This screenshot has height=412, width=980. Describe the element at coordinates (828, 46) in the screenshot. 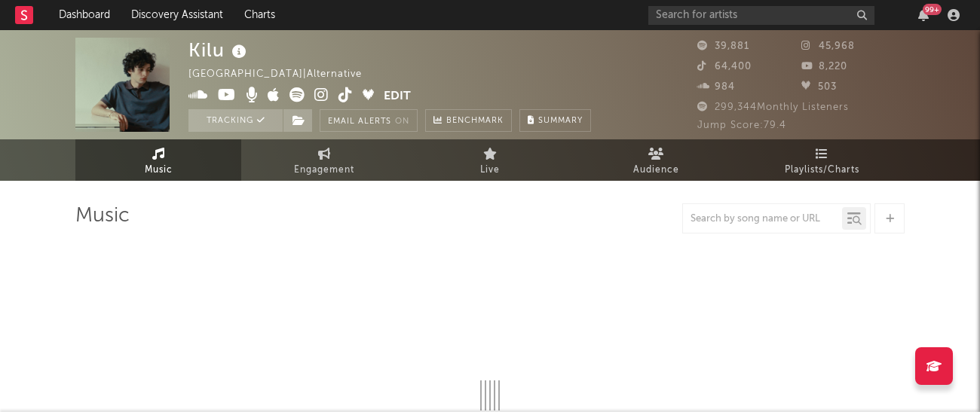

I see `span: 45,968` at that location.